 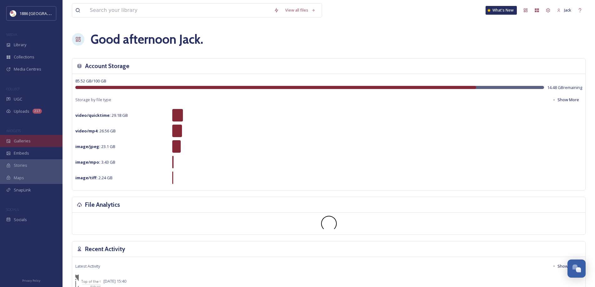 What do you see at coordinates (501, 10) in the screenshot?
I see `a: What's New` at bounding box center [501, 10].